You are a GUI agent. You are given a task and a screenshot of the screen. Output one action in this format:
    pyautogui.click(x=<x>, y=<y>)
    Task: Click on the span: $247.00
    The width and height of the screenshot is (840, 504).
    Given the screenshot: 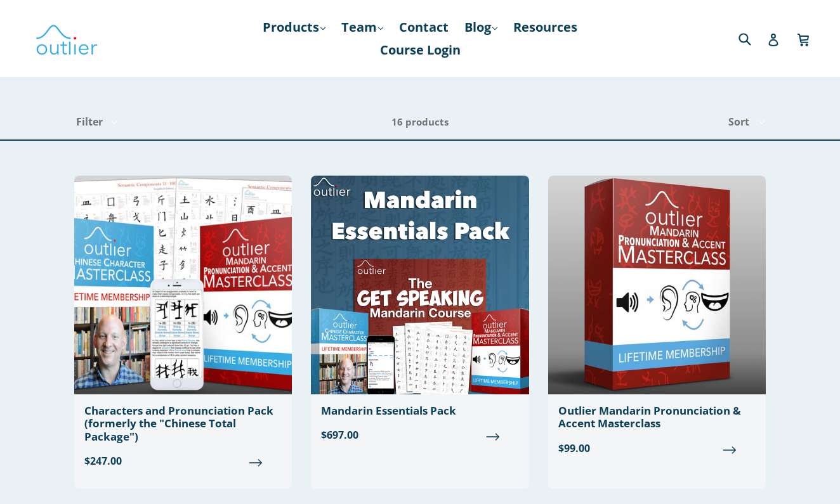 What is the action you would take?
    pyautogui.click(x=183, y=461)
    